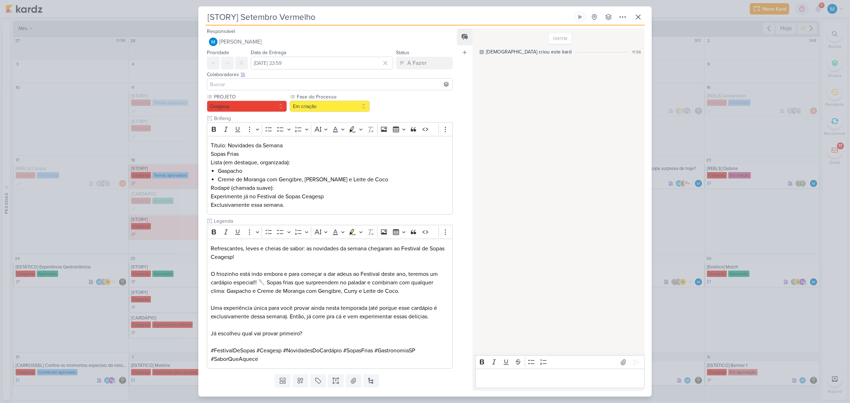 The width and height of the screenshot is (850, 403). I want to click on p: Rodapé (chamada suave): Experimente já no Festival de Sopas Ceagesp Exclusivamente essa semana., so click(330, 197).